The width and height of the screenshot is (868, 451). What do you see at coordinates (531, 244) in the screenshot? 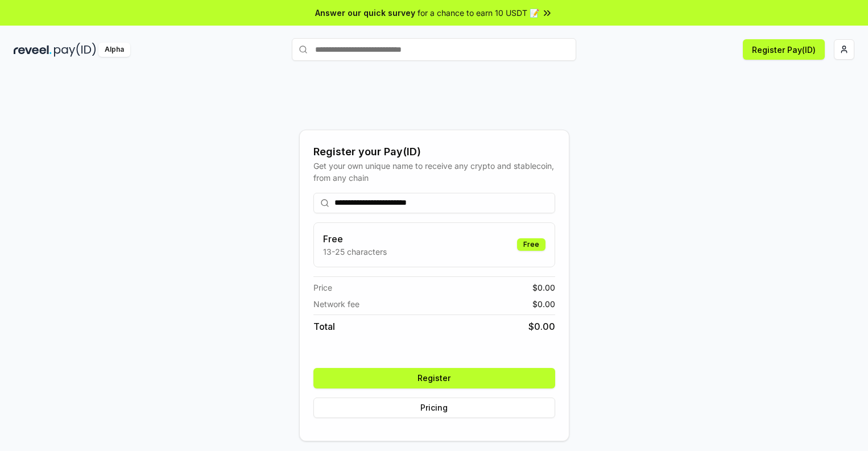
I see `div: Free` at bounding box center [531, 244].